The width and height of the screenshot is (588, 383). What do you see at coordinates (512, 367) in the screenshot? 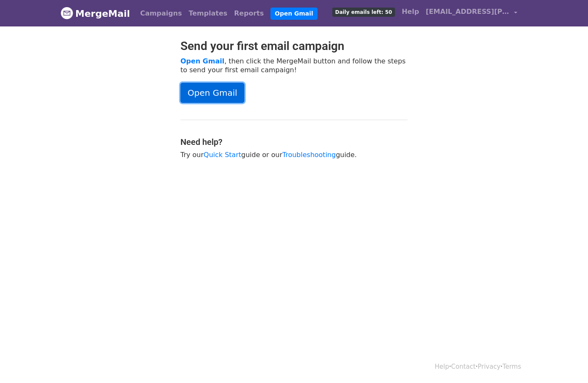
I see `a: Terms` at bounding box center [512, 367].